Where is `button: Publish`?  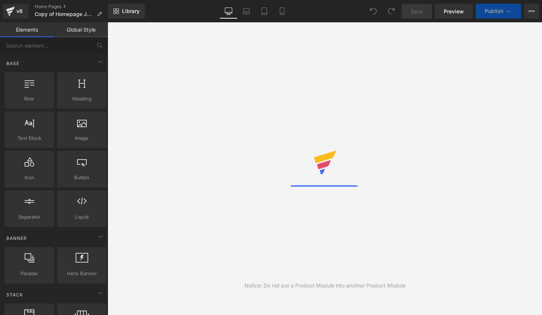 button: Publish is located at coordinates (498, 11).